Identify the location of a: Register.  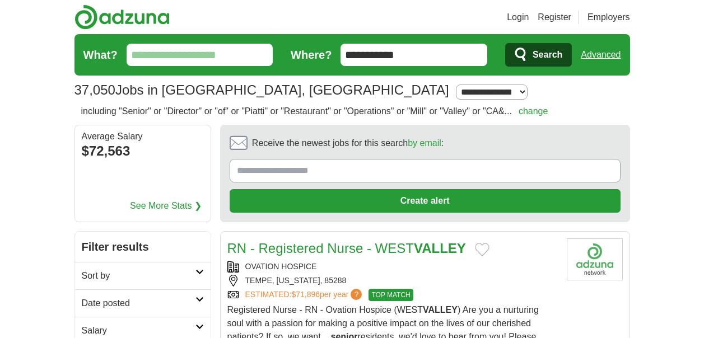
(554, 17).